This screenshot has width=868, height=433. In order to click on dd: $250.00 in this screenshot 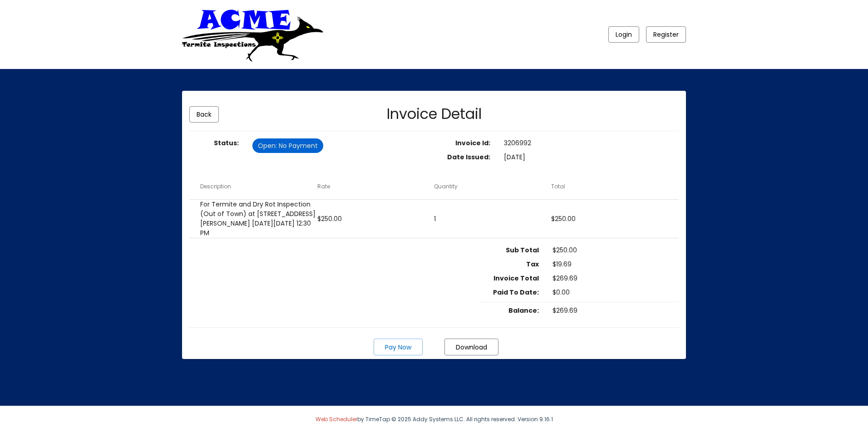, I will do `click(612, 251)`.